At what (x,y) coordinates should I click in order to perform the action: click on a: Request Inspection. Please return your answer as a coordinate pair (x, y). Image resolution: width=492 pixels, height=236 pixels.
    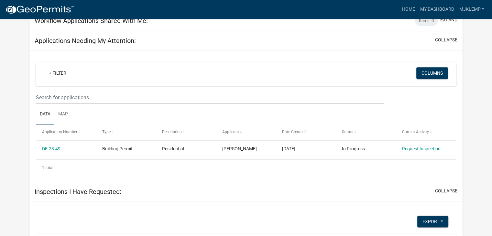
    Looking at the image, I should click on (421, 149).